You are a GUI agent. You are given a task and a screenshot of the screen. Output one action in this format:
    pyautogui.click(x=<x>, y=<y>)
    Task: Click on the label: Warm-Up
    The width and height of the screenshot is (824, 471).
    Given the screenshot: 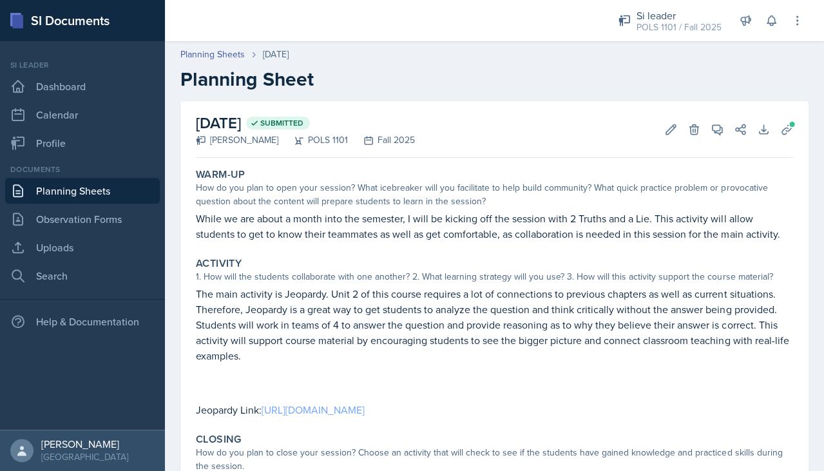 What is the action you would take?
    pyautogui.click(x=220, y=174)
    